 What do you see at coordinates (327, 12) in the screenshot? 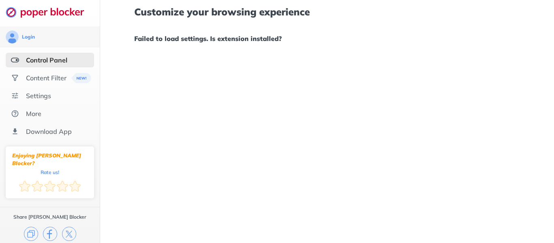
I see `h1: Customize your browsing experience` at bounding box center [327, 12].